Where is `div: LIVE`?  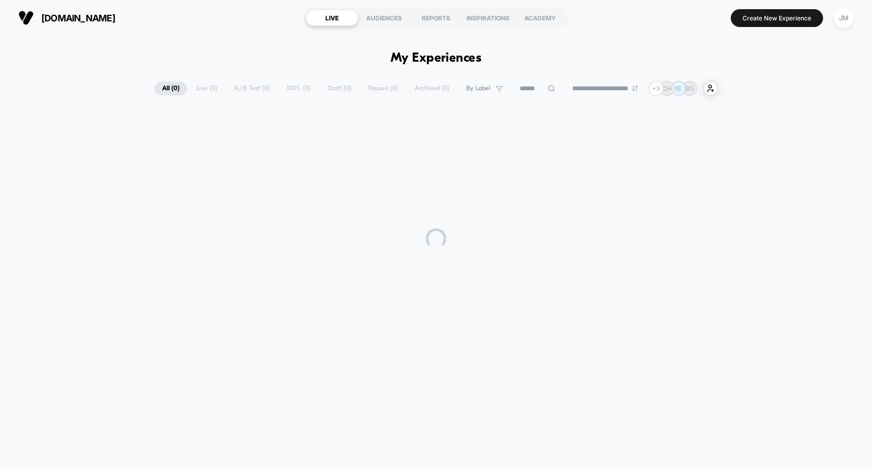
div: LIVE is located at coordinates (332, 18).